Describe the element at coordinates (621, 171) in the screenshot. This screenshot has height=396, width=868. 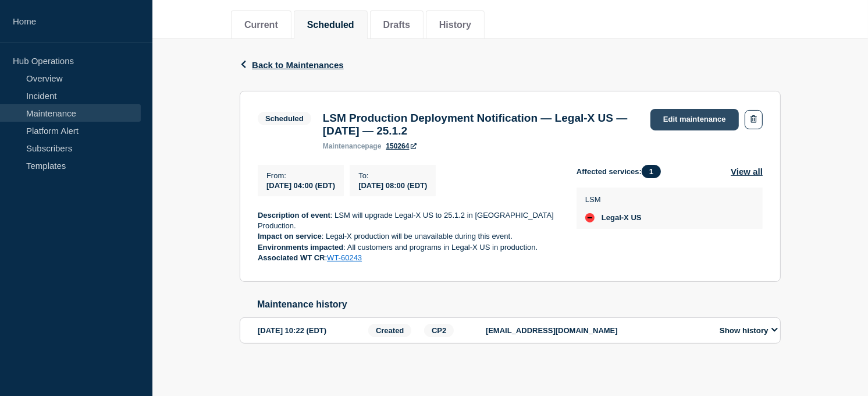
I see `span: Affected services:` at that location.